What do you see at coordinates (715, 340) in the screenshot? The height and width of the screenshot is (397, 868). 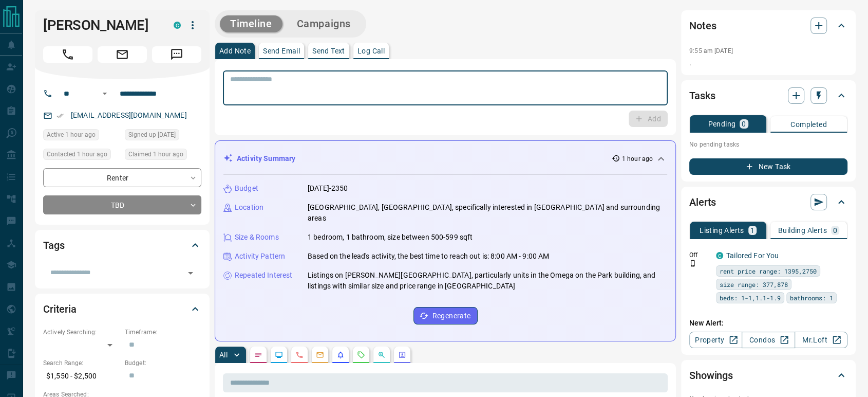 I see `a: Property` at bounding box center [715, 340].